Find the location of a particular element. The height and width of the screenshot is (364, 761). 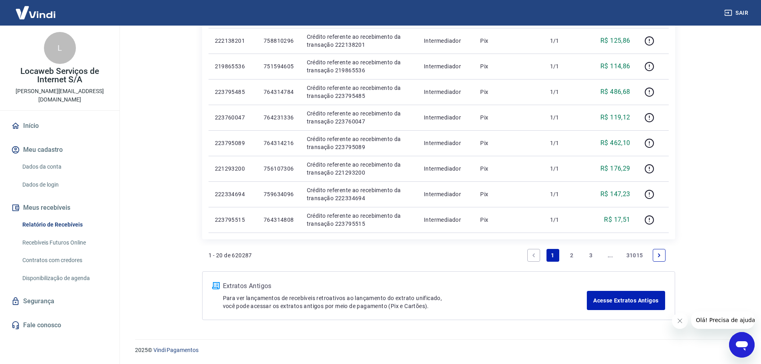

a: Previous page is located at coordinates (533, 255).